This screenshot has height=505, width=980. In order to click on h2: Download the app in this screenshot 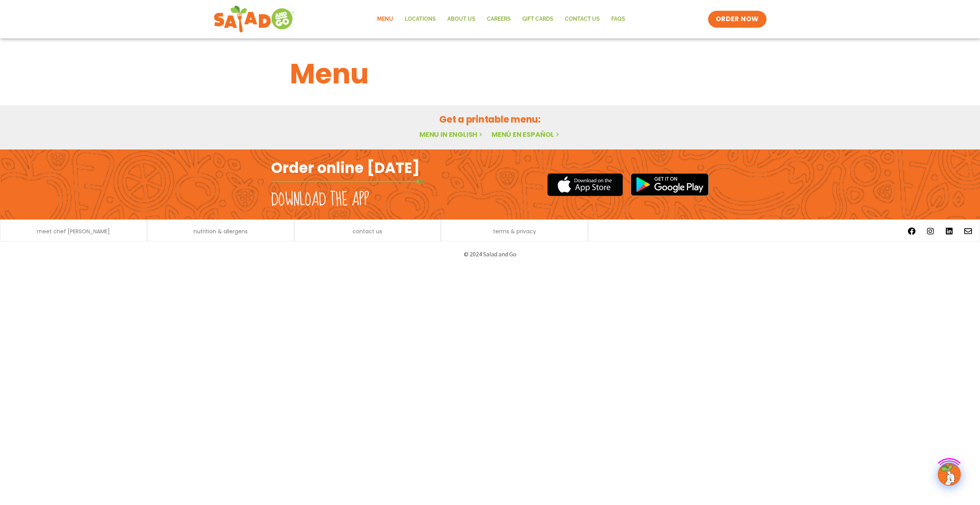, I will do `click(320, 199)`.